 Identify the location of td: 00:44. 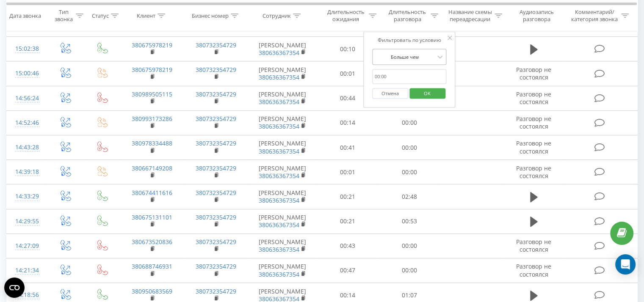
(348, 98).